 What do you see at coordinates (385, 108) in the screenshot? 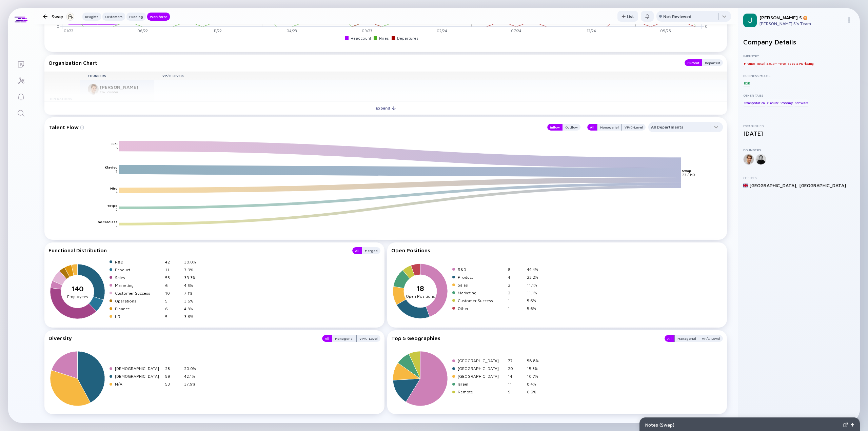
I see `button: Expand` at bounding box center [385, 108].